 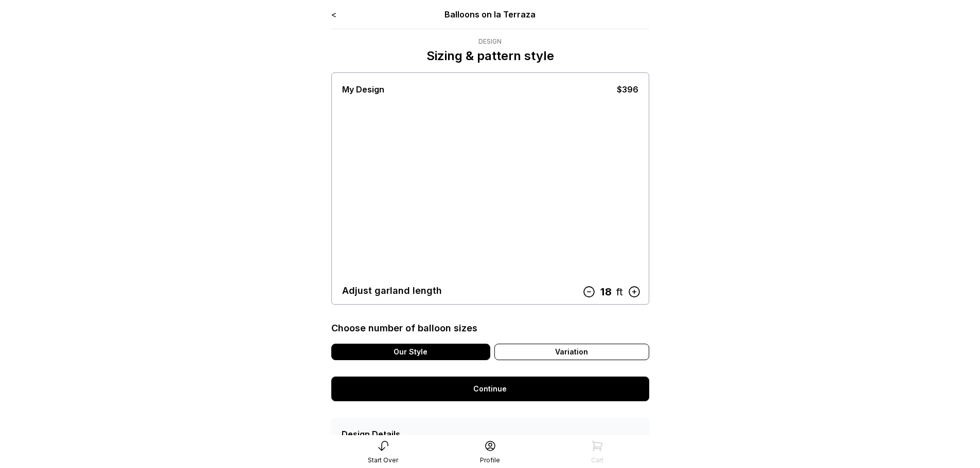 I want to click on div: Design Details, so click(x=371, y=434).